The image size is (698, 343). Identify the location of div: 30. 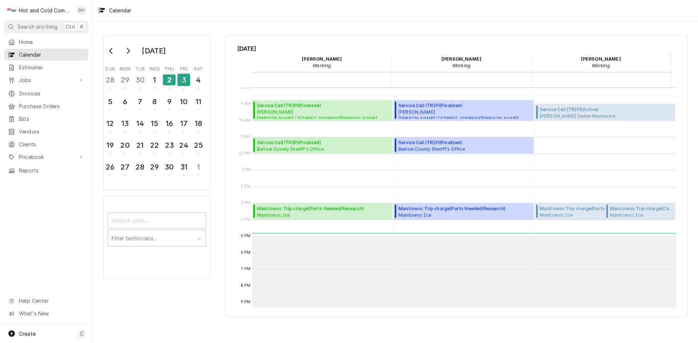
(140, 80).